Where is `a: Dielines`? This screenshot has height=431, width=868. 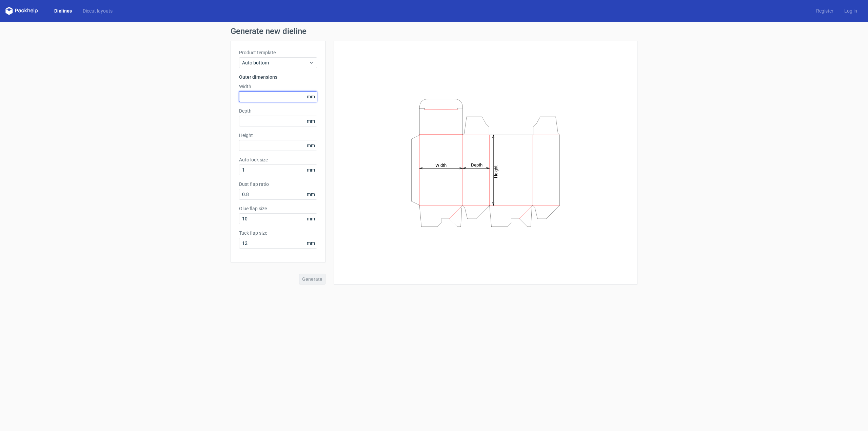
a: Dielines is located at coordinates (63, 11).